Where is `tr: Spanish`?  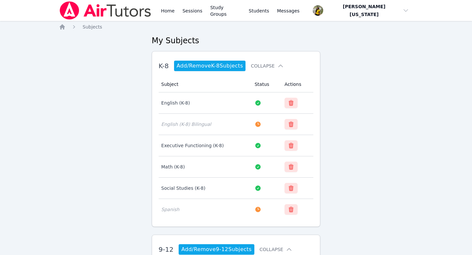 tr: Spanish is located at coordinates (236, 209).